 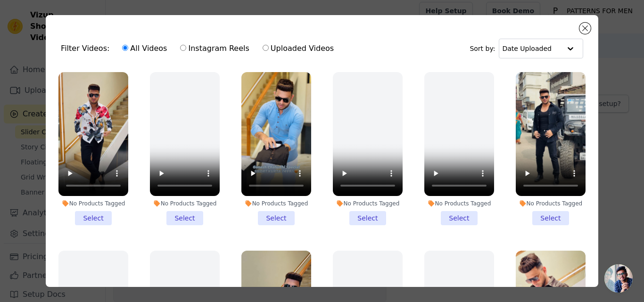 I want to click on label: All Videos, so click(x=144, y=48).